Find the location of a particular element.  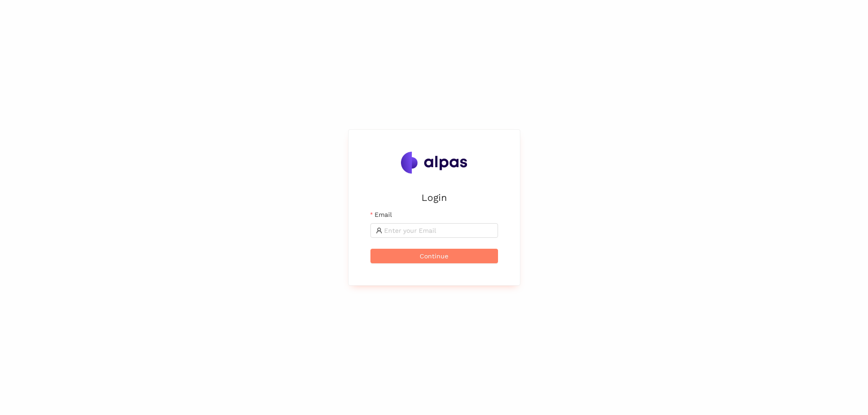

span: Continue is located at coordinates (434, 256).